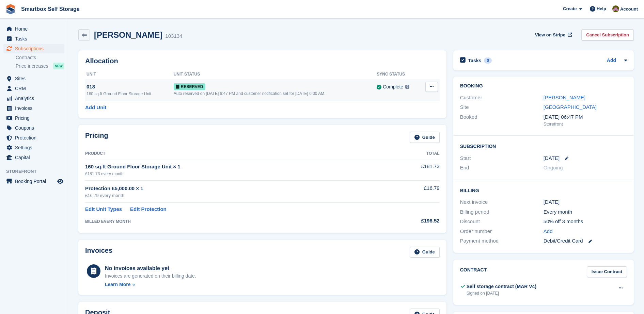  Describe the element at coordinates (473, 272) in the screenshot. I see `h2: Contract` at that location.